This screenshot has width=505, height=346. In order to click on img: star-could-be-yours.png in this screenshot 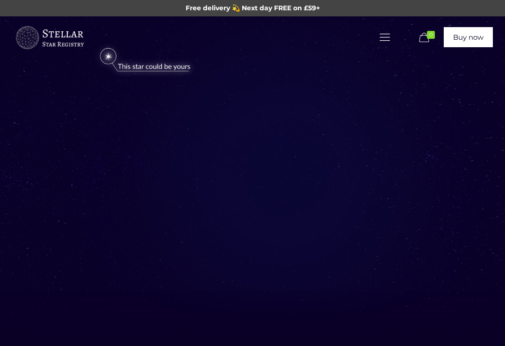, I will do `click(145, 60)`.